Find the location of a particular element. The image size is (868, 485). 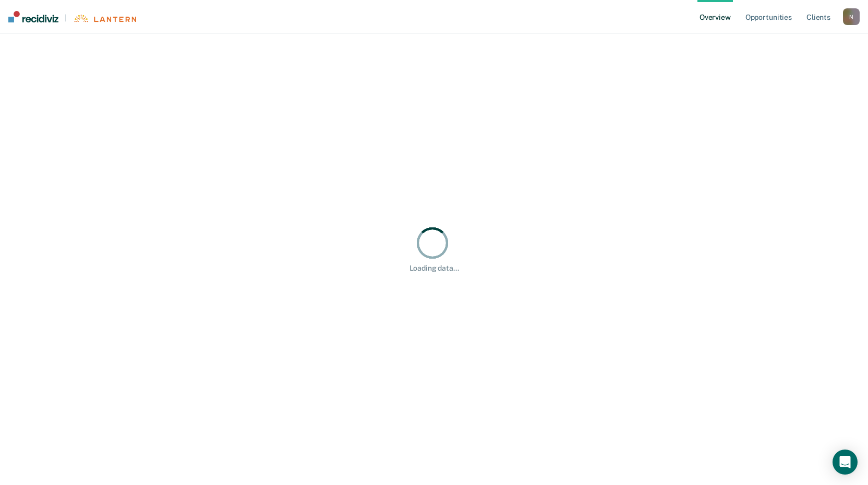

div: Open Intercom Messenger is located at coordinates (845, 463).